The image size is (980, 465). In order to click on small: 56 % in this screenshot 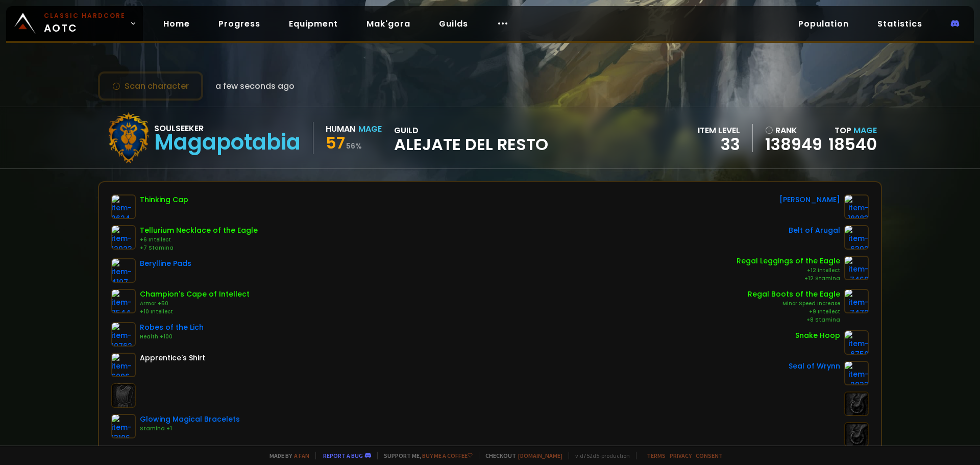, I will do `click(354, 146)`.